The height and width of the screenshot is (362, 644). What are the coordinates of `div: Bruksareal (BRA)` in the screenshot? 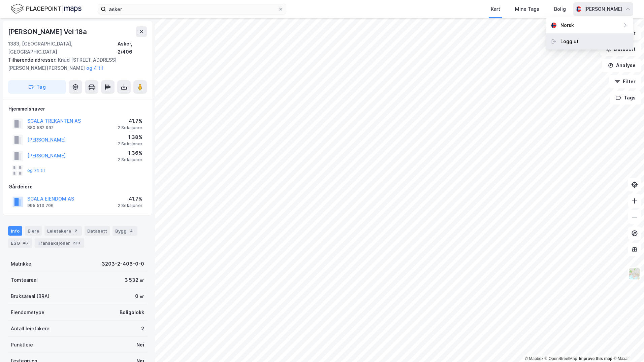 It's located at (30, 297).